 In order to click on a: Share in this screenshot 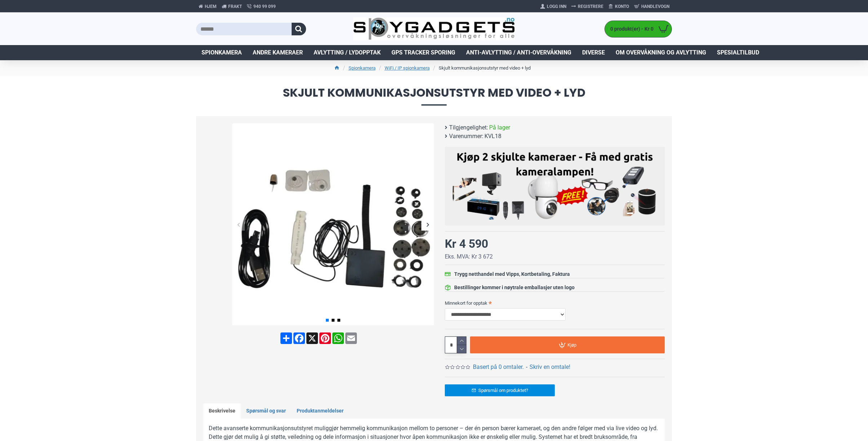, I will do `click(286, 338)`.